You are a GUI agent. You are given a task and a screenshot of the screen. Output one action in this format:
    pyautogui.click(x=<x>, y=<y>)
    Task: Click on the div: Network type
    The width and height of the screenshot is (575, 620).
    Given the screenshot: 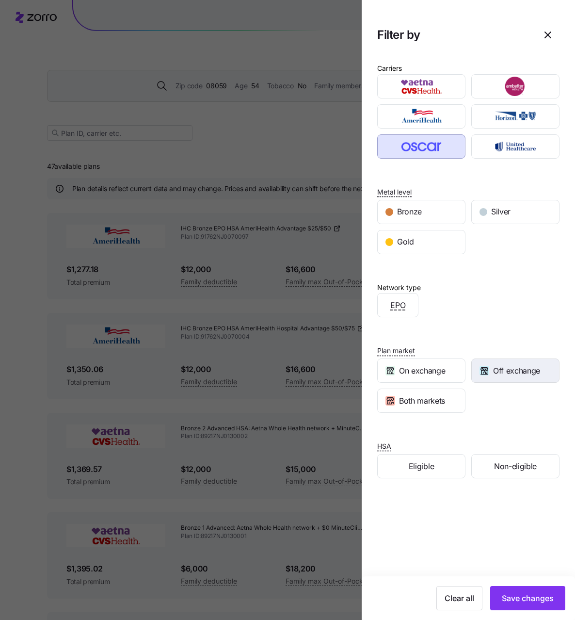 What is the action you would take?
    pyautogui.click(x=399, y=288)
    